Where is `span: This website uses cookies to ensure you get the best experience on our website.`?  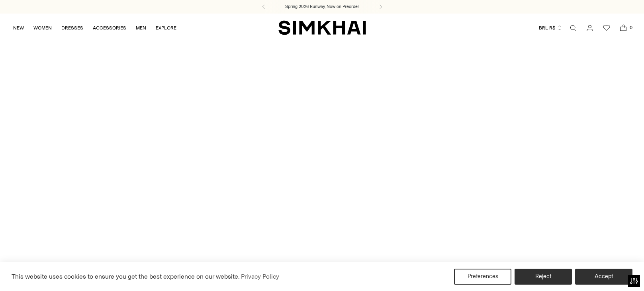 span: This website uses cookies to ensure you get the best experience on our website. is located at coordinates (125, 276).